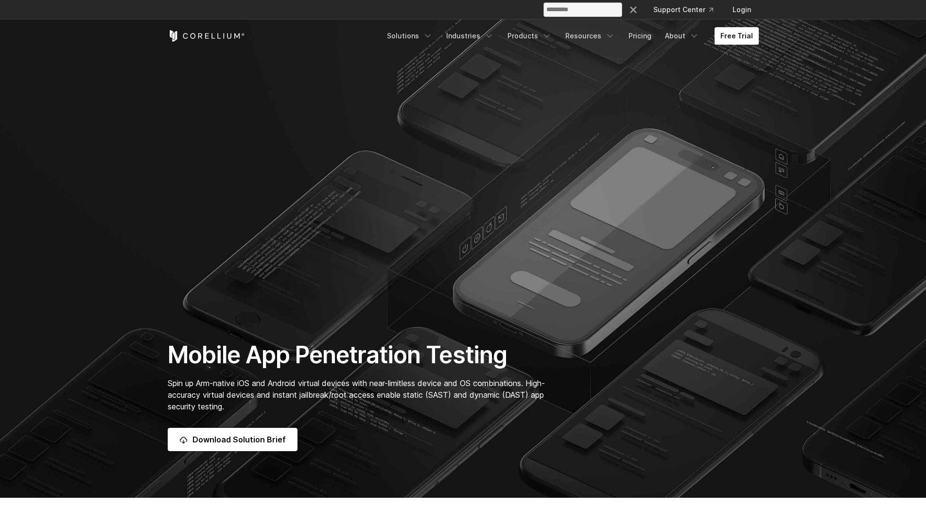 The image size is (926, 524). Describe the element at coordinates (470, 36) in the screenshot. I see `a: Industries` at that location.